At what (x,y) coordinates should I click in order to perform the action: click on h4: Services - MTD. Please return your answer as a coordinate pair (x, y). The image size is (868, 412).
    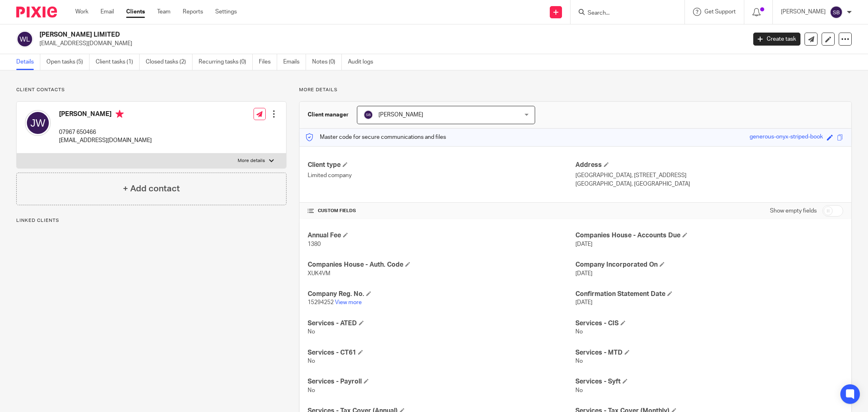
    Looking at the image, I should click on (709, 353).